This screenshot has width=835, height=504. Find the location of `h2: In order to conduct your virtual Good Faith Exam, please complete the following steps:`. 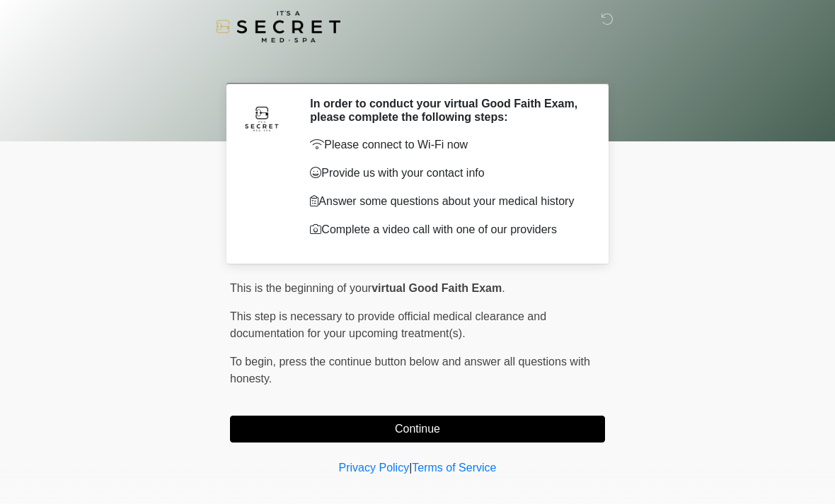

h2: In order to conduct your virtual Good Faith Exam, please complete the following steps: is located at coordinates (446, 110).